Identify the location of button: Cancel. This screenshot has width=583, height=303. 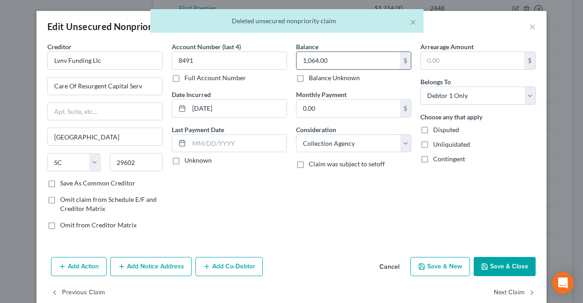
(389, 267).